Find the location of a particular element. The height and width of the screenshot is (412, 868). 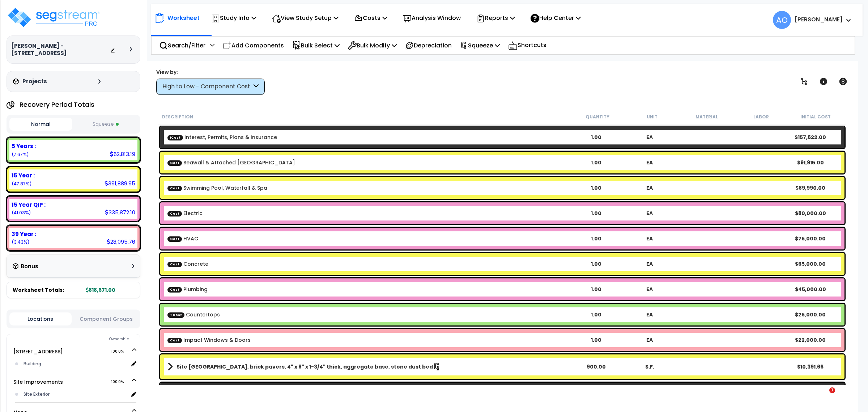

p: Worksheet is located at coordinates (184, 18).